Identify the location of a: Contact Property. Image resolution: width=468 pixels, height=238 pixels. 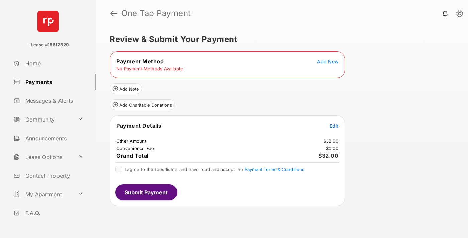
(53, 176).